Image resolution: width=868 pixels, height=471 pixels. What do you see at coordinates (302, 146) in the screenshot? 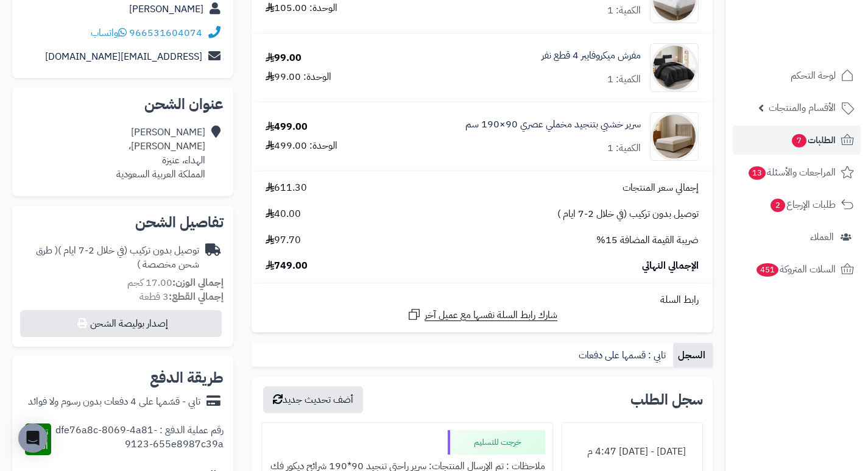
I see `div: الوحدة: 499.00` at bounding box center [302, 146].